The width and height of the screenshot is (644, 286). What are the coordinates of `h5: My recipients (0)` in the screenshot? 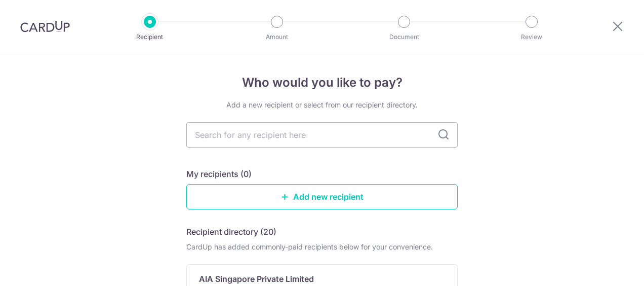 It's located at (218, 174).